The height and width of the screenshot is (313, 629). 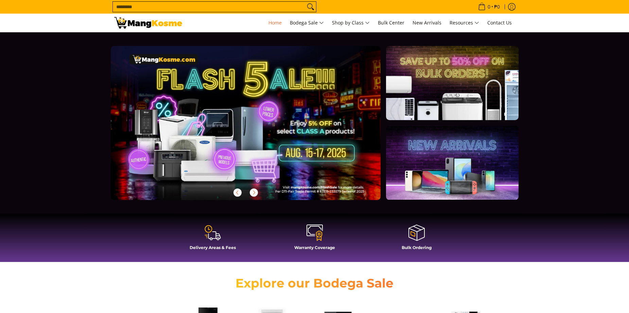 What do you see at coordinates (500, 22) in the screenshot?
I see `span: Contact Us` at bounding box center [500, 22].